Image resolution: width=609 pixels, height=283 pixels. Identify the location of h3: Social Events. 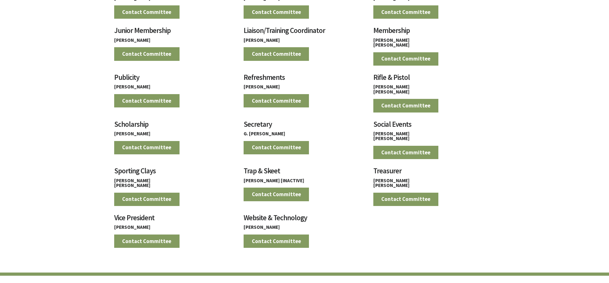
(434, 126).